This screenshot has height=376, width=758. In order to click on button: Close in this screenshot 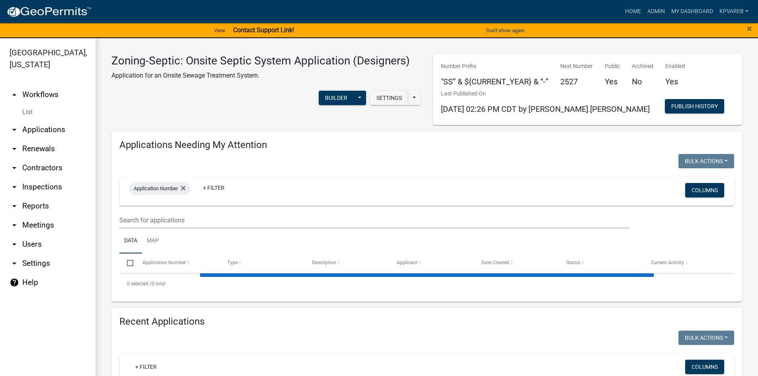, I will do `click(750, 29)`.